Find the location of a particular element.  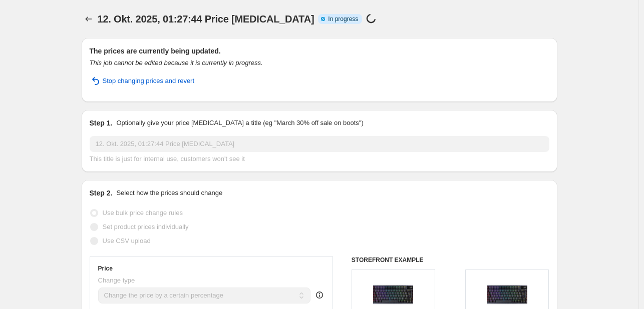

h2: Step 1. is located at coordinates (101, 123).